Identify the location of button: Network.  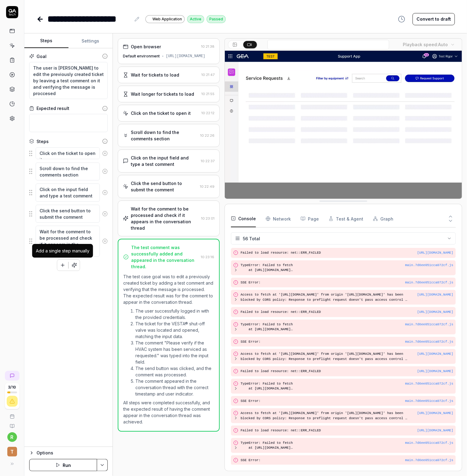
(278, 219).